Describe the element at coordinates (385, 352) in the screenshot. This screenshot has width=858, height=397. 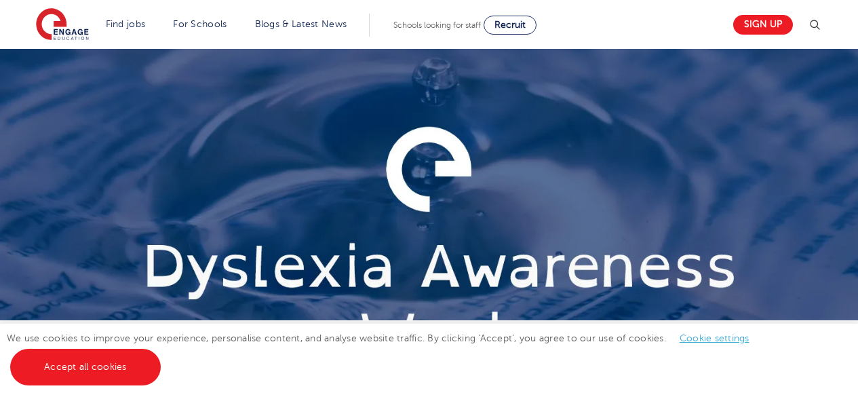
I see `span: We use cookies to improve your experience, personalise content, and analyse website traffic. By c...` at that location.